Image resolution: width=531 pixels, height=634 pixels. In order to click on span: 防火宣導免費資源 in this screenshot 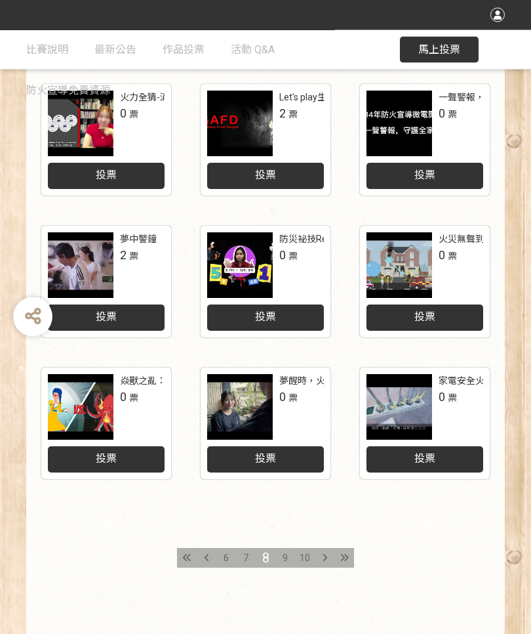, I will do `click(68, 90)`.